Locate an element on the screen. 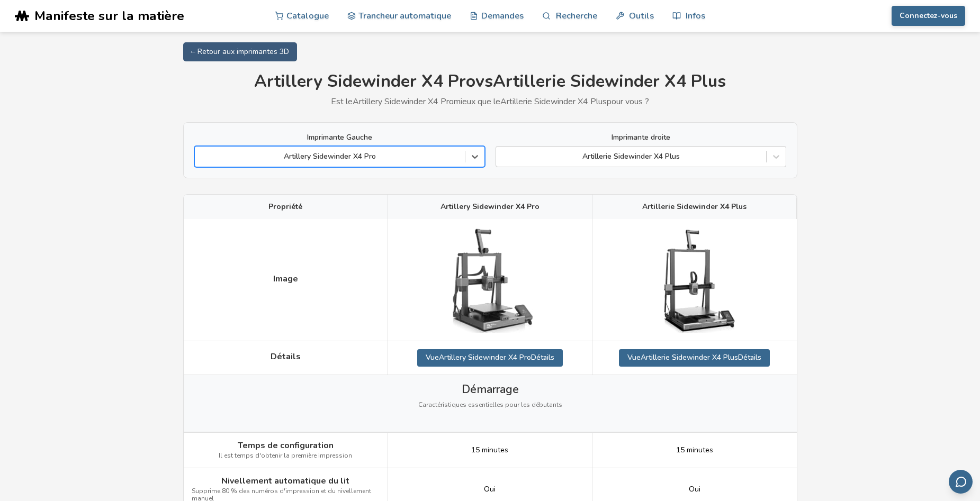  span: Nivellement automatique du lit is located at coordinates (286, 481).